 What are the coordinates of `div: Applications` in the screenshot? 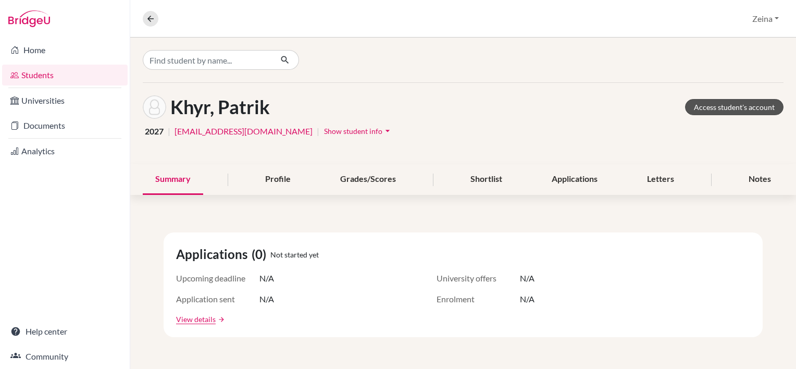 It's located at (575, 179).